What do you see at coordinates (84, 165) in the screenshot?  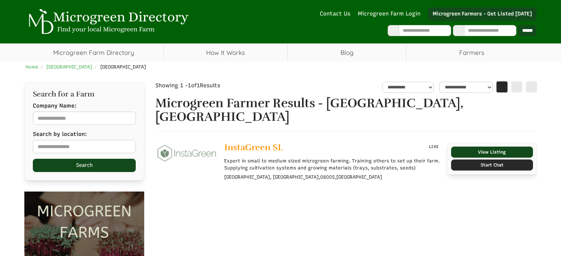 I see `button: Search` at bounding box center [84, 165].